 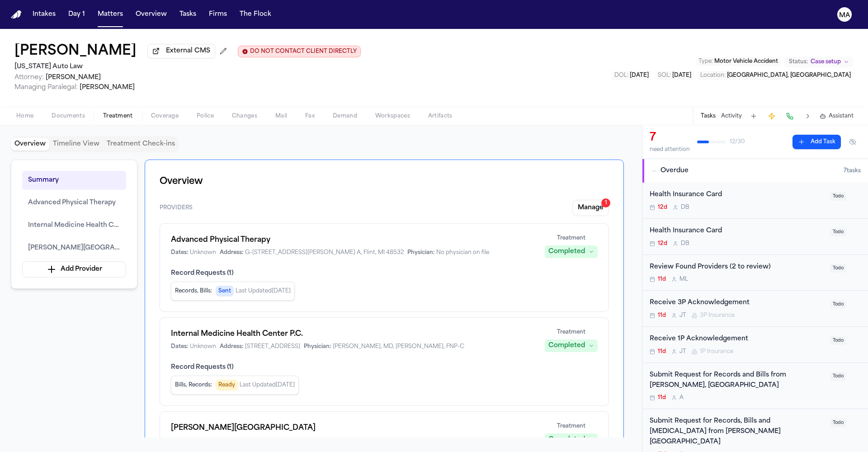 I want to click on button: The Flock, so click(x=255, y=14).